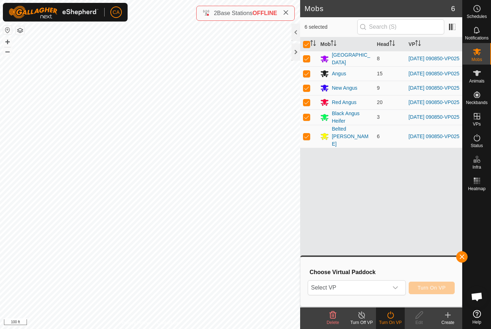  What do you see at coordinates (265, 13) in the screenshot?
I see `span: OFFLINE` at bounding box center [265, 13].